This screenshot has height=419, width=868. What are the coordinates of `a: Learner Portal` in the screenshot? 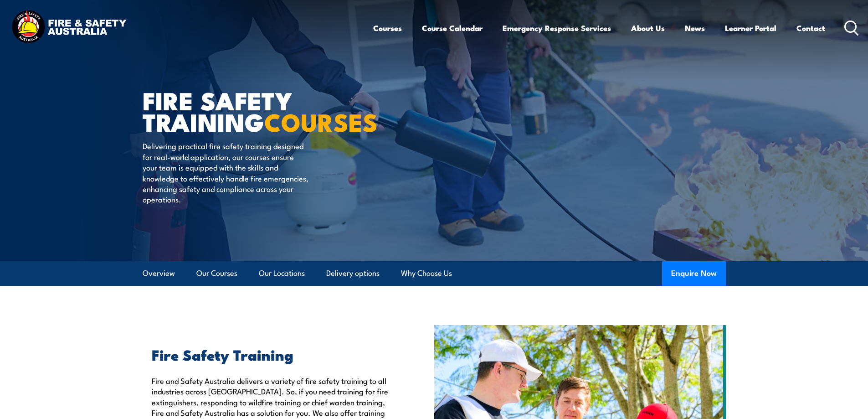 It's located at (751, 28).